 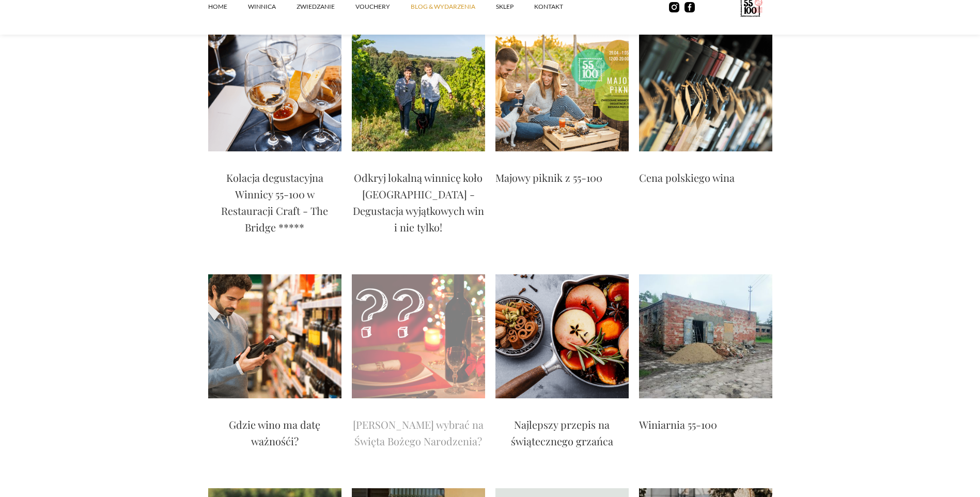 I want to click on a: Najlepszy przepis na świątecznego grzańca, so click(x=562, y=435).